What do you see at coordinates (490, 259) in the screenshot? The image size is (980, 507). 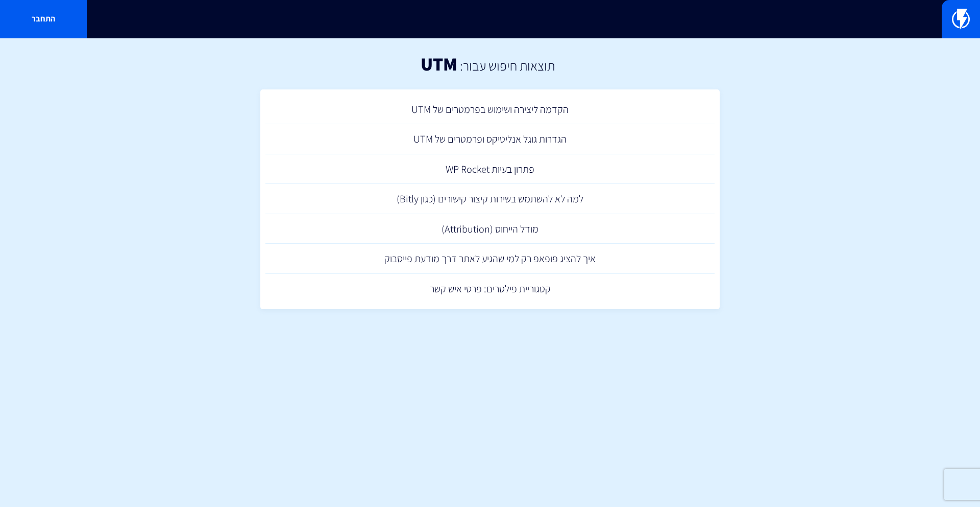 I see `a: איך להציג פופאפ רק למי שהגיע לאתר דרך מודעת פייסבוק` at bounding box center [490, 259].